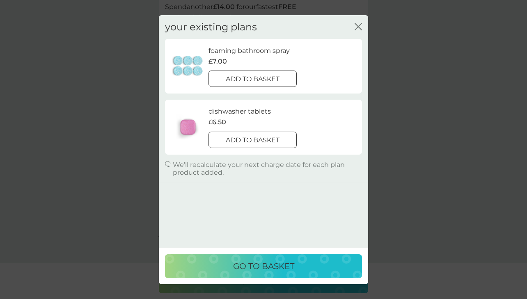 The height and width of the screenshot is (299, 527). What do you see at coordinates (264, 266) in the screenshot?
I see `p: go to basket` at bounding box center [264, 266].